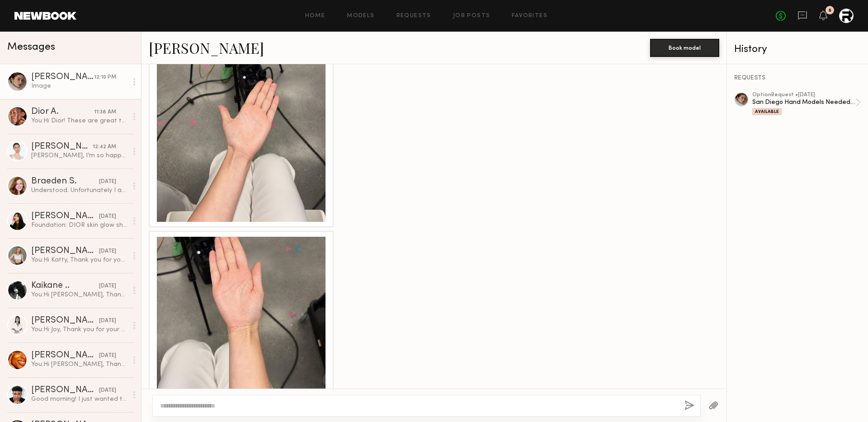 The image size is (868, 422). What do you see at coordinates (414, 16) in the screenshot?
I see `a: Requests` at bounding box center [414, 16].